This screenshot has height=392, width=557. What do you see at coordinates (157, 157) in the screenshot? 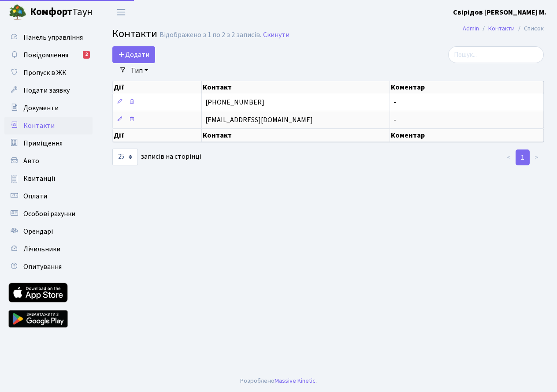
I see `label: записів на сторінці` at bounding box center [157, 157].